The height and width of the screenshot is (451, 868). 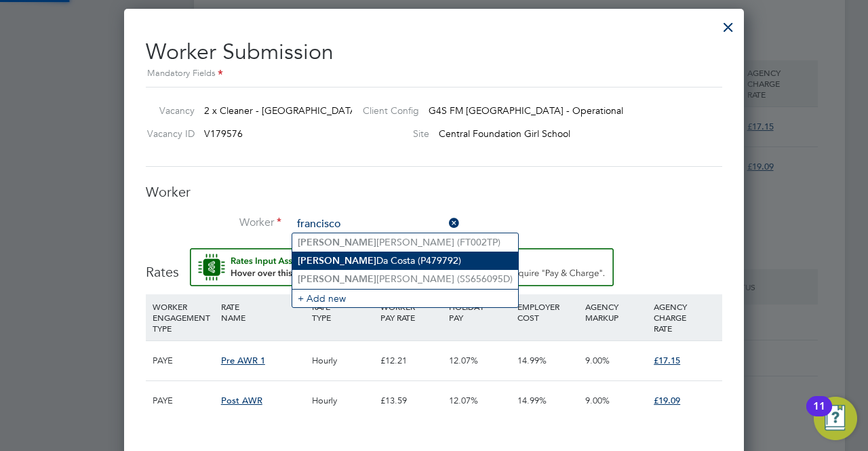 What do you see at coordinates (375, 224) in the screenshot?
I see `input: Search for...` at bounding box center [375, 224].